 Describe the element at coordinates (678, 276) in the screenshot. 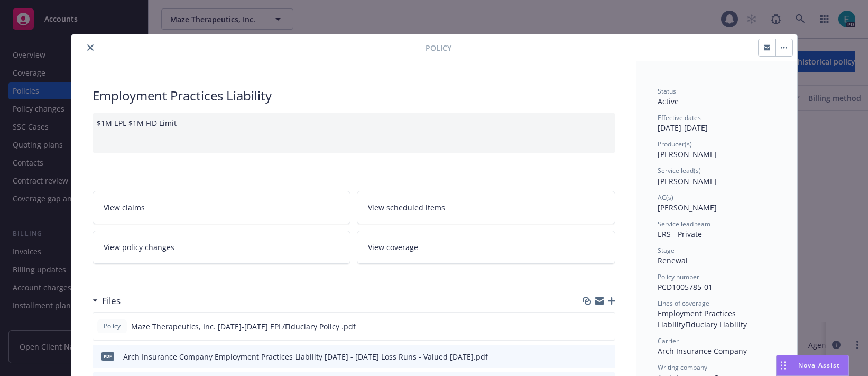

I see `span: Policy number` at that location.